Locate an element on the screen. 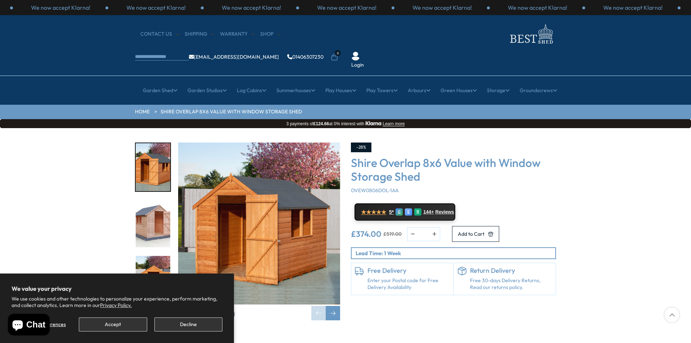  inbox-online-store-chat: Shopify online store chat is located at coordinates (29, 325).